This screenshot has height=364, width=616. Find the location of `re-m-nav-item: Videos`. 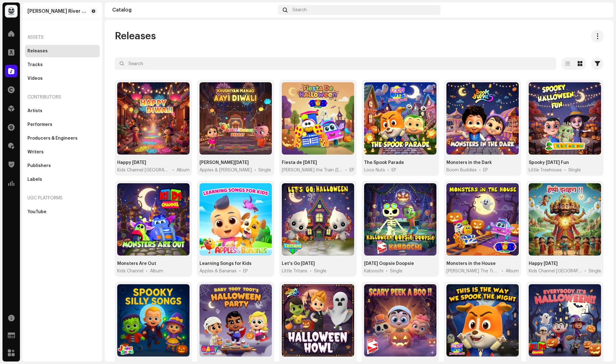

re-m-nav-item: Videos is located at coordinates (62, 78).